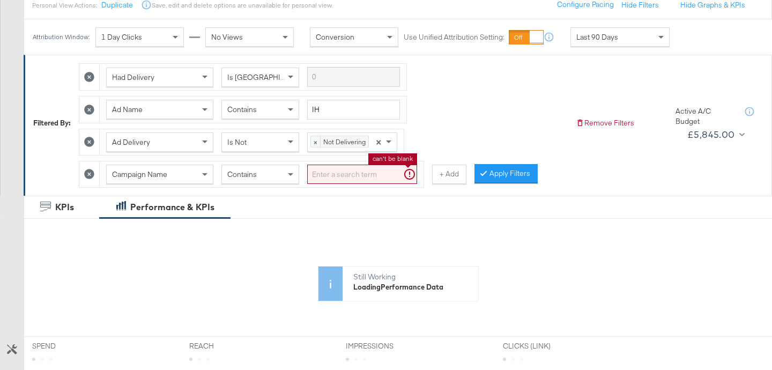 Image resolution: width=772 pixels, height=370 pixels. Describe the element at coordinates (335, 37) in the screenshot. I see `span: Conversion` at that location.